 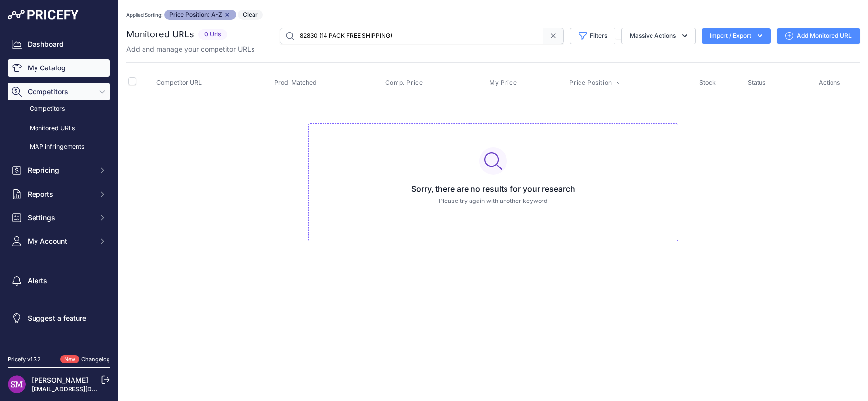 I want to click on button: Reports, so click(x=59, y=194).